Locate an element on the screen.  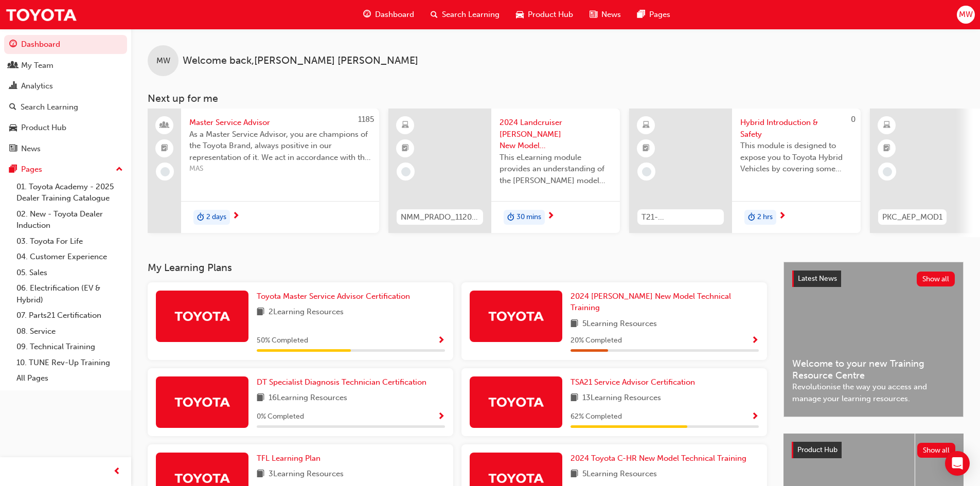
a: 02. New - Toyota Dealer Induction is located at coordinates (70, 220).